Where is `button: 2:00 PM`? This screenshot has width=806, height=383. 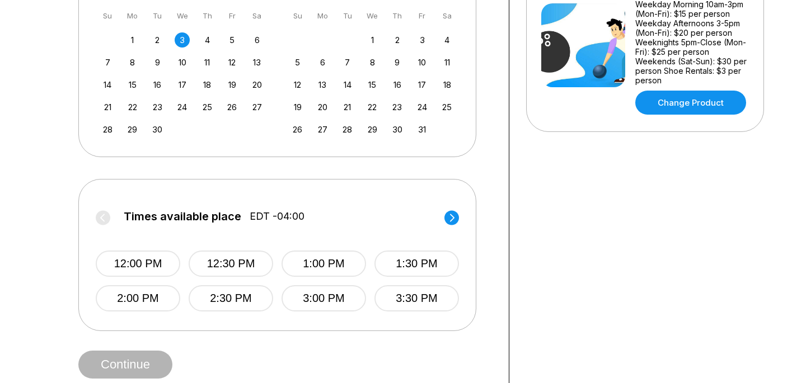 button: 2:00 PM is located at coordinates (138, 298).